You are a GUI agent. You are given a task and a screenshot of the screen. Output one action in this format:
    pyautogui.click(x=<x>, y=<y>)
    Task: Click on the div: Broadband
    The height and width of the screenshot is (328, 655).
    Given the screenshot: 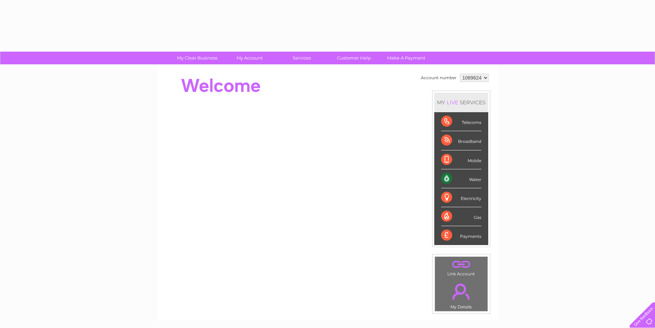 What is the action you would take?
    pyautogui.click(x=461, y=140)
    